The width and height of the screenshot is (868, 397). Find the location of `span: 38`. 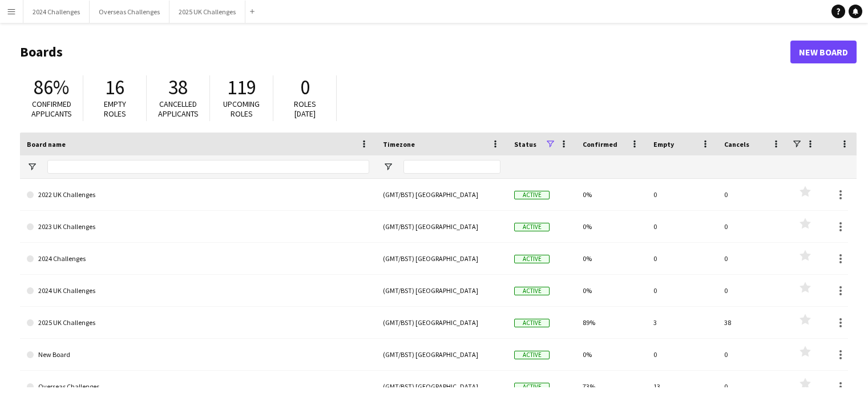

span: 38 is located at coordinates (178, 87).